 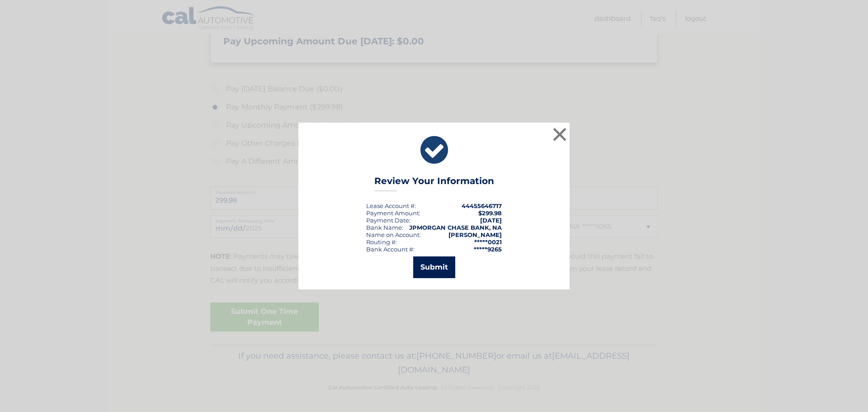 I want to click on div: Bank Account #:, so click(x=390, y=249).